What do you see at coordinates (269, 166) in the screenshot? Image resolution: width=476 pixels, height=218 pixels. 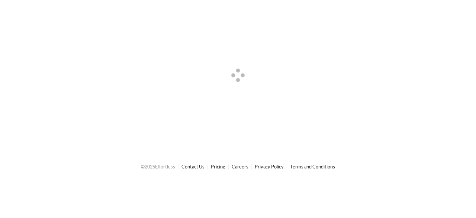 I see `a: Privacy Policy` at bounding box center [269, 166].